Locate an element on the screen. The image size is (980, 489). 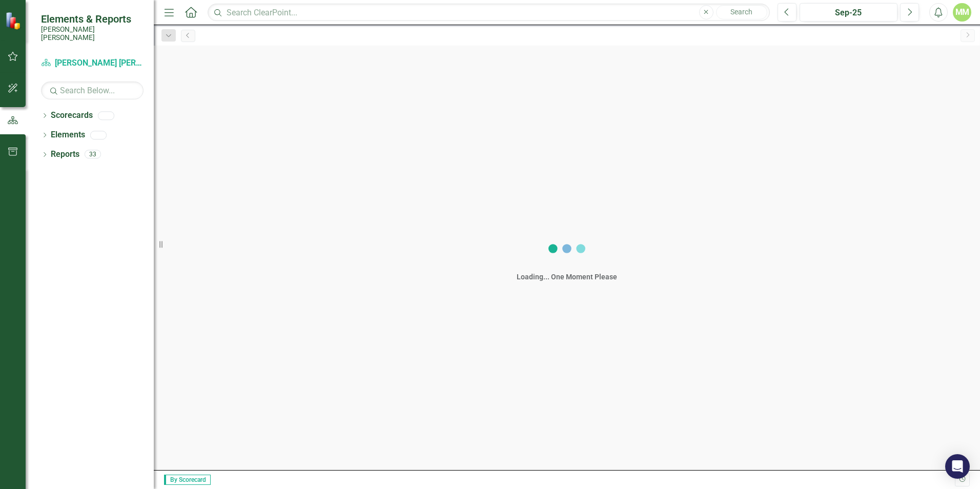
span: By Scorecard is located at coordinates (187, 479).